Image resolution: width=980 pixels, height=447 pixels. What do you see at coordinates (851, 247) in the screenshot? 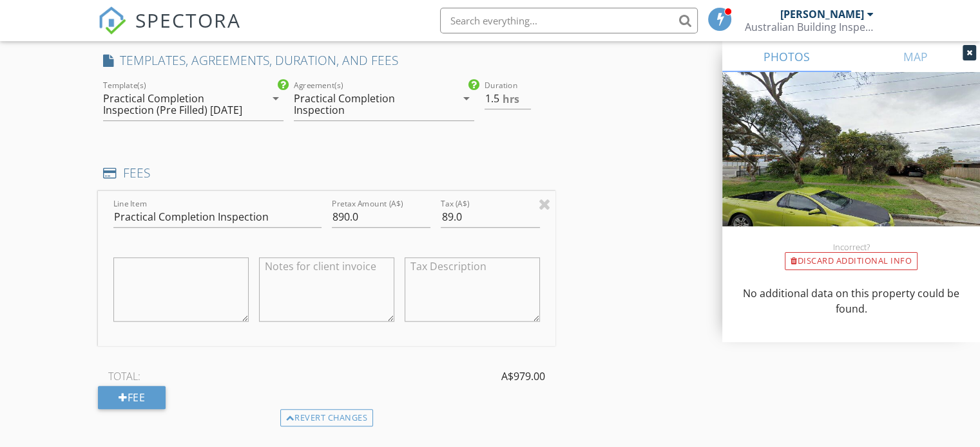
I see `div: Incorrect?` at bounding box center [851, 247].